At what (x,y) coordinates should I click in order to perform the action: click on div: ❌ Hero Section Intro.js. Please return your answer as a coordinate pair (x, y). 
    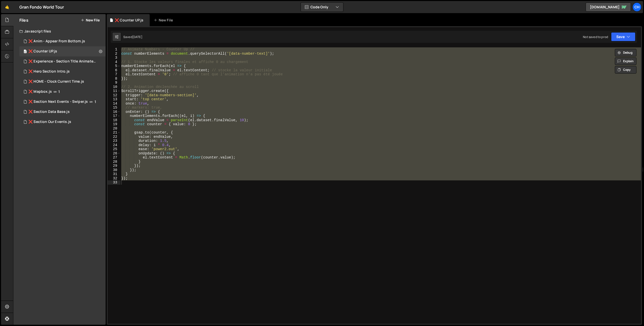
    Looking at the image, I should click on (49, 71).